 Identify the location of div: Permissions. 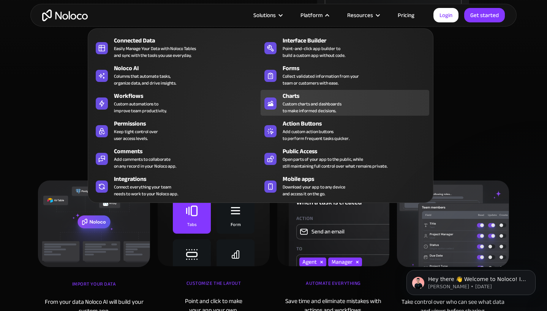
(189, 124).